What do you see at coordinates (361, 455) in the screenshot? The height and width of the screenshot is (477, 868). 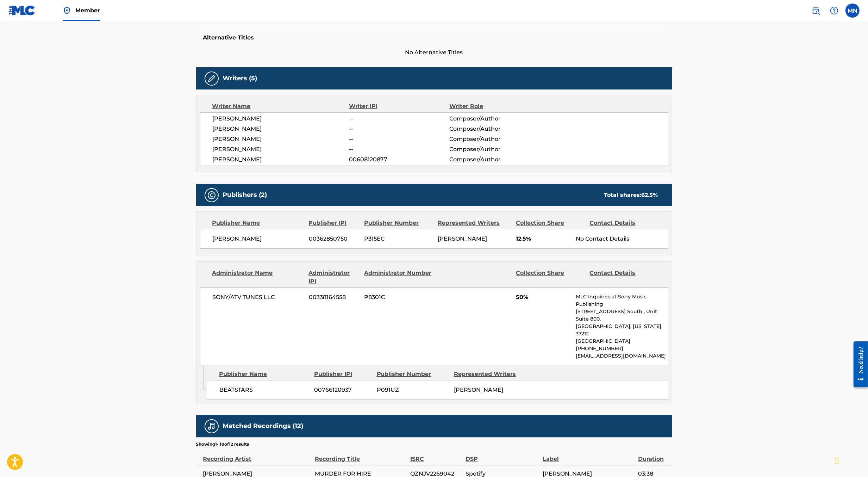 I see `div: Recording Title` at bounding box center [361, 455].